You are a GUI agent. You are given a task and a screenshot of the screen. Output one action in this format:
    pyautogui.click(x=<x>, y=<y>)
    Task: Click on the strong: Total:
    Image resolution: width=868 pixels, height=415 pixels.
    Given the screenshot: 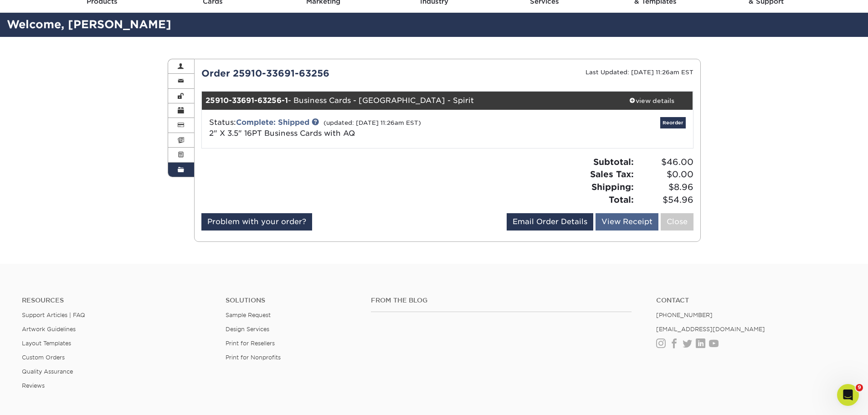 What is the action you would take?
    pyautogui.click(x=621, y=200)
    